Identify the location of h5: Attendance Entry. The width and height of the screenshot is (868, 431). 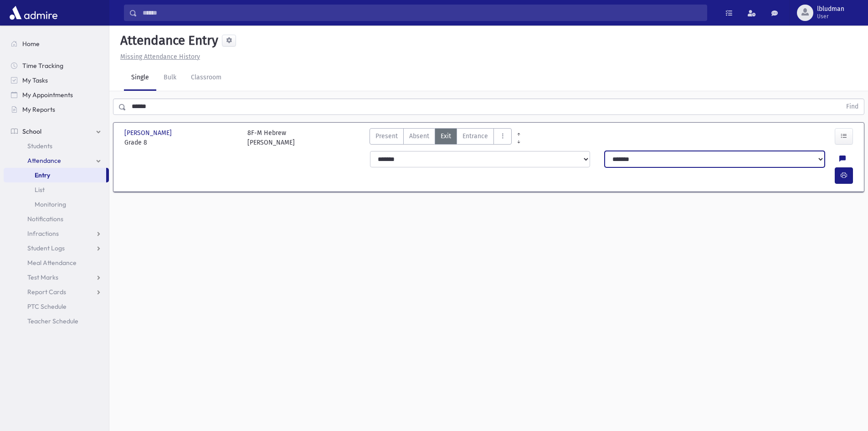
(167, 41).